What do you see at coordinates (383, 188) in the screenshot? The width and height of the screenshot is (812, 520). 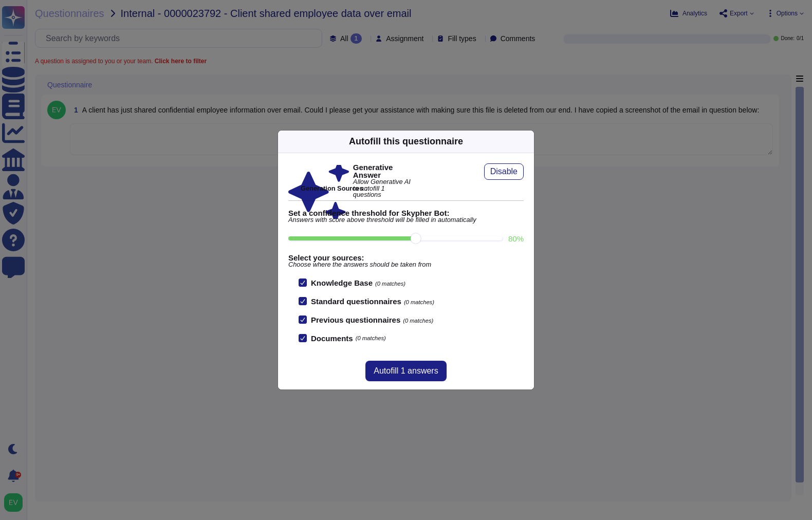 I see `span: Allow Generative AI to autofill 1 questions` at bounding box center [383, 188].